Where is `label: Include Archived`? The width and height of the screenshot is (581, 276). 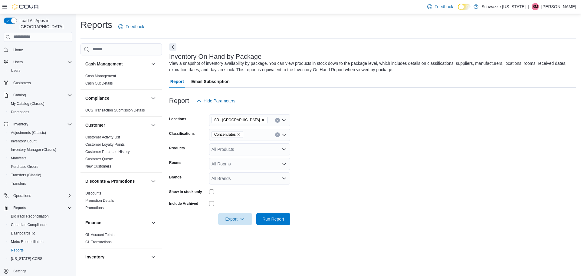
label: Include Archived is located at coordinates (184, 203).